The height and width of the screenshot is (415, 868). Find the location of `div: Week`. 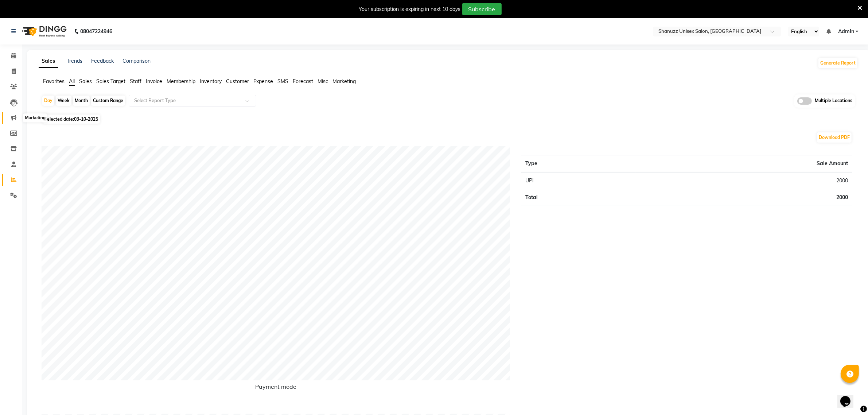

div: Week is located at coordinates (64, 101).